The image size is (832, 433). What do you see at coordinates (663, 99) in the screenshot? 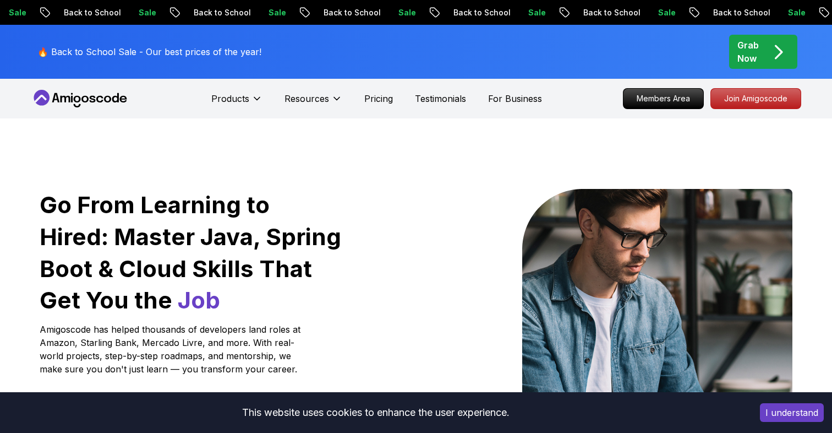
I see `p: Members Area` at bounding box center [663, 99].